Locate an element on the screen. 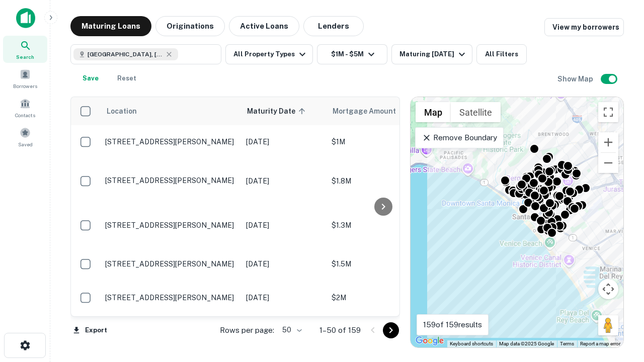 This screenshot has height=362, width=644. button: All Filters is located at coordinates (502, 55).